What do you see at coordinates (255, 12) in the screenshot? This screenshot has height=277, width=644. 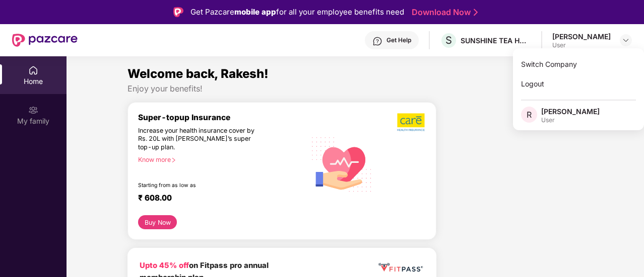 I see `strong: mobile app` at bounding box center [255, 12].